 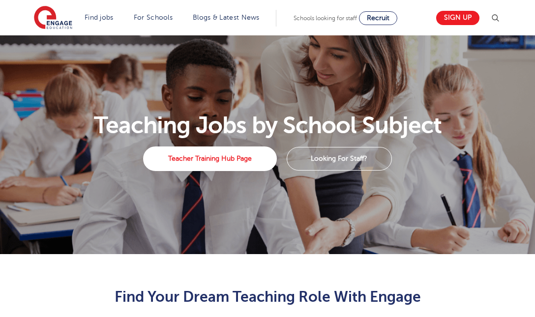 I want to click on a: Recruit, so click(x=378, y=18).